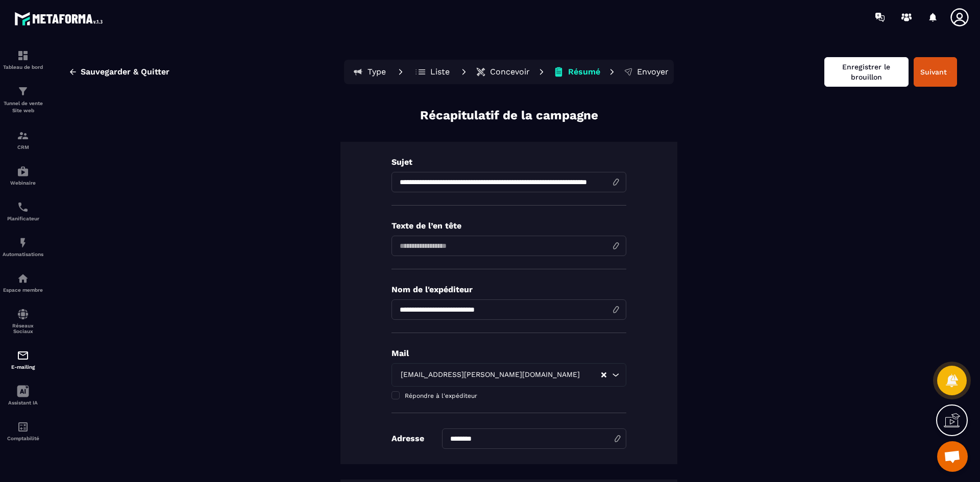 The image size is (980, 482). I want to click on p: Envoyer, so click(653, 72).